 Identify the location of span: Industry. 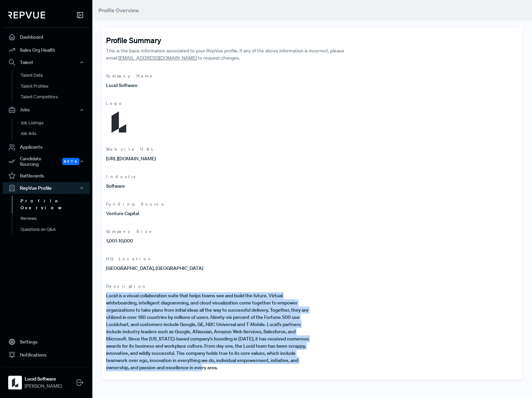
(312, 177).